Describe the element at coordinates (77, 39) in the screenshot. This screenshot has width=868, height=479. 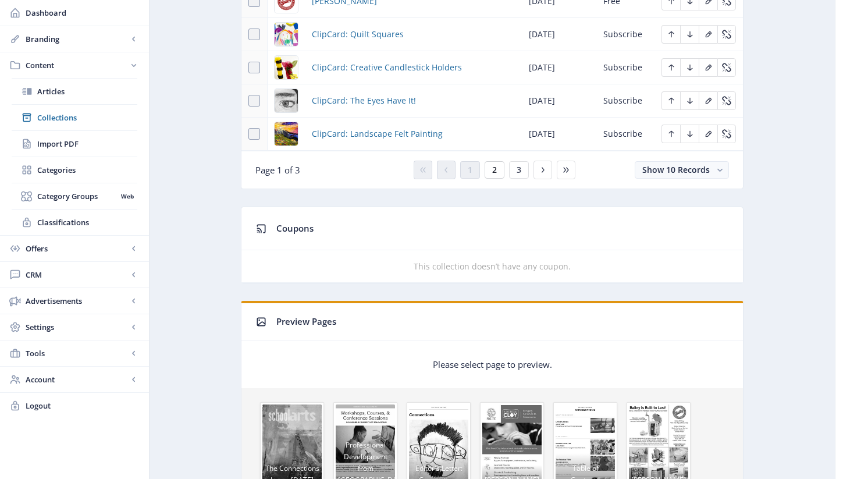
I see `span: Branding` at that location.